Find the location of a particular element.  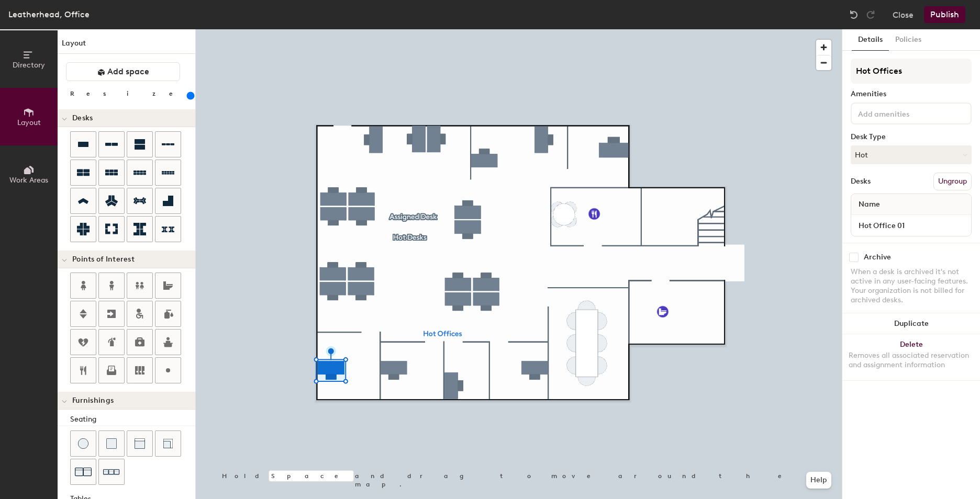

button: Hot is located at coordinates (911, 155).